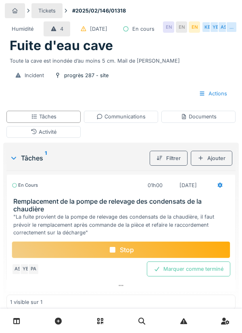 The height and width of the screenshot is (333, 242). I want to click on div: 1 visible sur 1, so click(26, 301).